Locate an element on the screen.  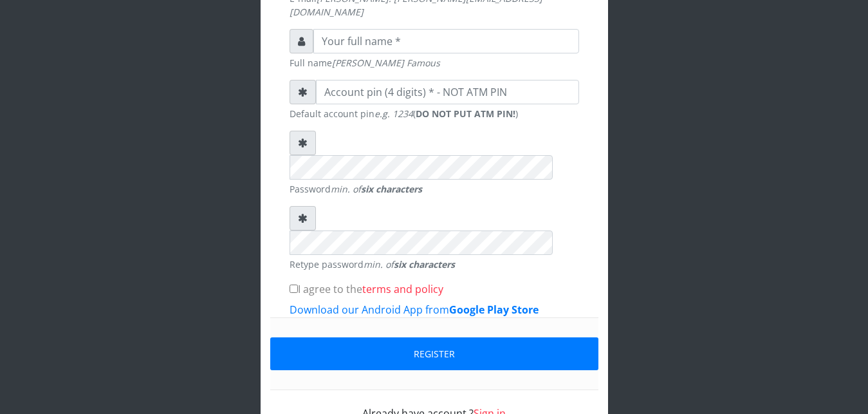
small: Retype password is located at coordinates (434, 264).